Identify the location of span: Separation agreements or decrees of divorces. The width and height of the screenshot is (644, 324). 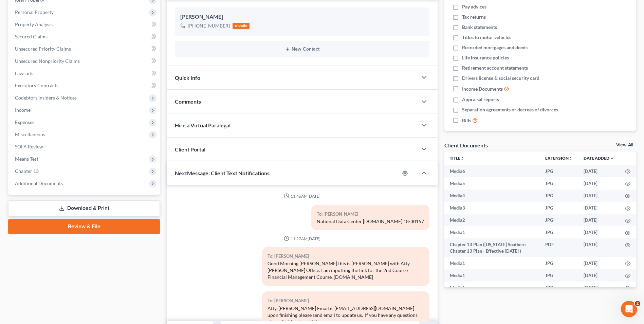
(510, 109).